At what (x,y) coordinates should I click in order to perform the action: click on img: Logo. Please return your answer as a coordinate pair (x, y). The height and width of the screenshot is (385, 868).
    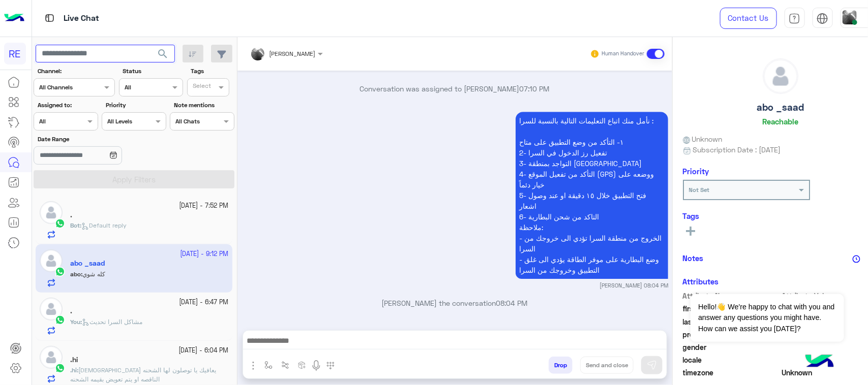
    Looking at the image, I should click on (14, 18).